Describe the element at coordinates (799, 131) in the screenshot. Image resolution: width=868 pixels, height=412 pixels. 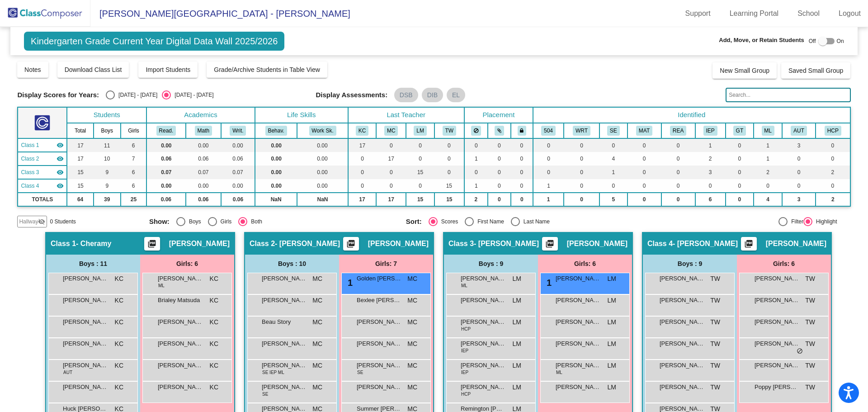
I see `button: AUT` at that location.